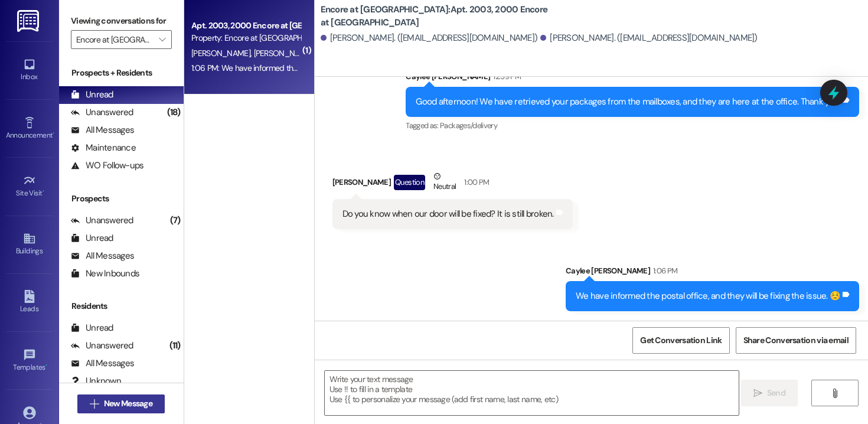 The width and height of the screenshot is (868, 424). What do you see at coordinates (29, 187) in the screenshot?
I see `a: Site Visit •` at bounding box center [29, 187].